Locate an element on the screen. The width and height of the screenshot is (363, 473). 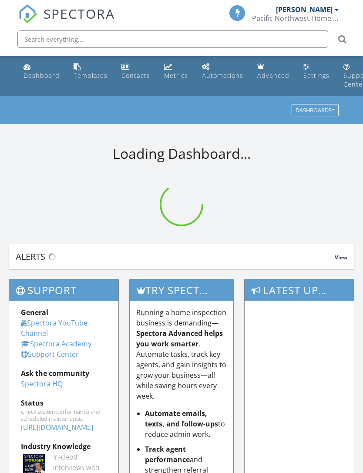
div: Industry Knowledge is located at coordinates (64, 446).